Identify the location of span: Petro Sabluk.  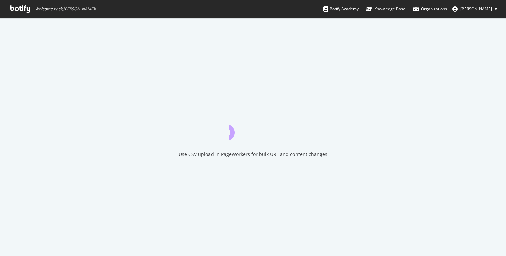
(476, 9).